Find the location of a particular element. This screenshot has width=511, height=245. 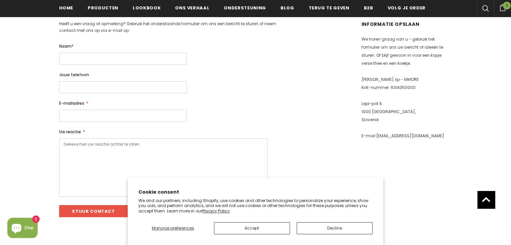

span: Volg je order is located at coordinates (406, 8).